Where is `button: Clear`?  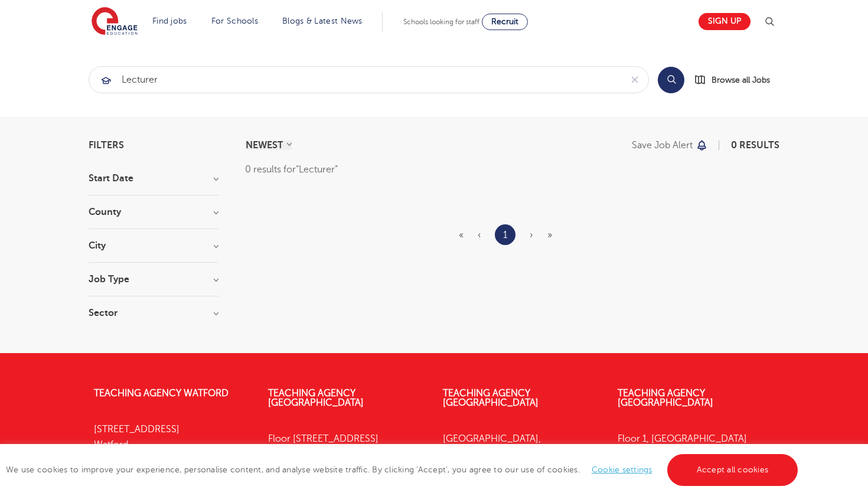
button: Clear is located at coordinates (634, 80).